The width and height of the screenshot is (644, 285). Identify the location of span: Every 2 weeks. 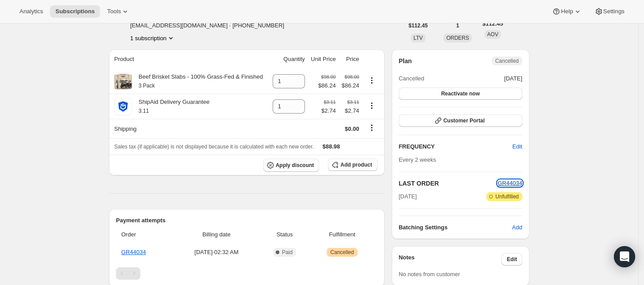
(417, 159).